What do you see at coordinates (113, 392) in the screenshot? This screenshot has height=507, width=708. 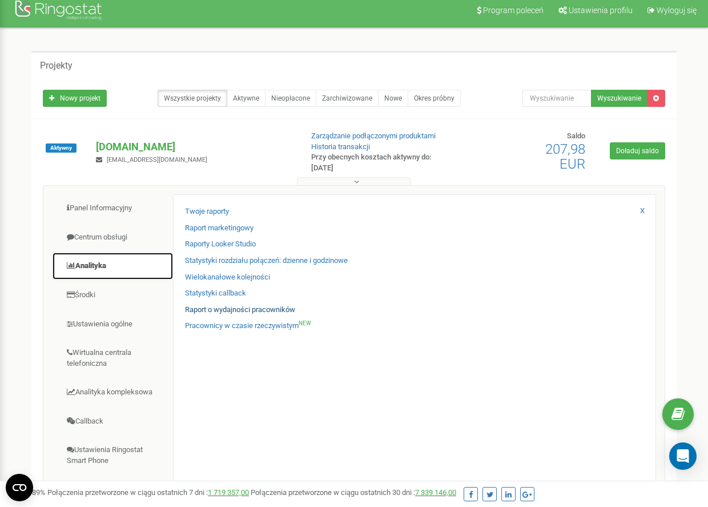 I see `a: Analityka kompleksowa` at bounding box center [113, 392].